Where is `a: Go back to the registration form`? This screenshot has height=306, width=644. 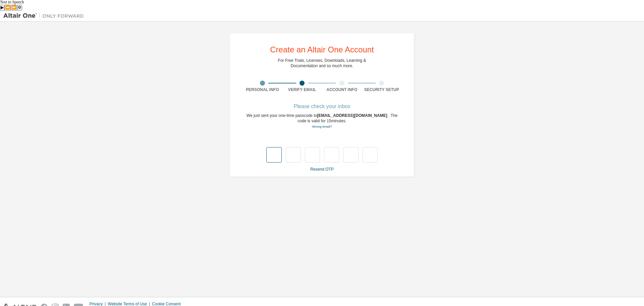
a: Go back to the registration form is located at coordinates (322, 126).